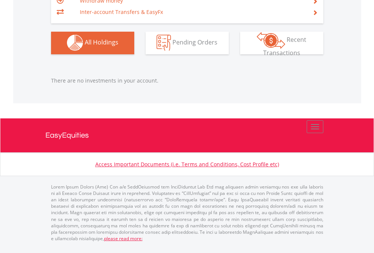 Image resolution: width=374 pixels, height=253 pixels. I want to click on img: transactions-zar-wht.png, so click(270, 40).